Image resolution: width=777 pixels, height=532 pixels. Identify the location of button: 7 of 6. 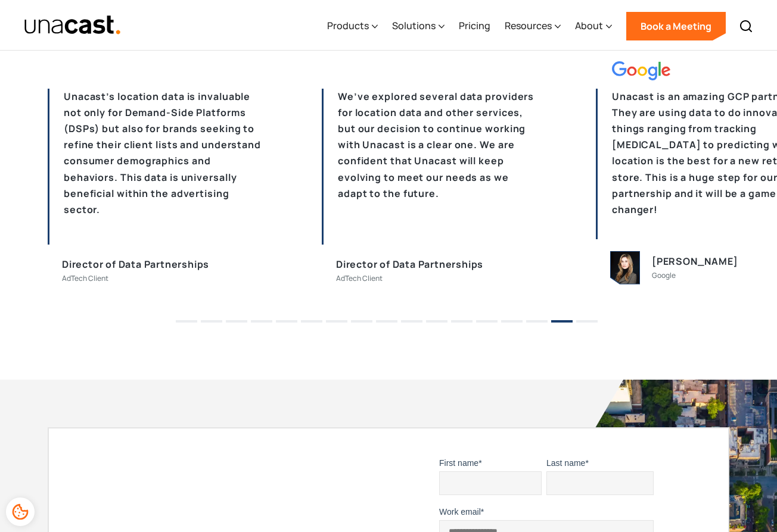
(337, 321).